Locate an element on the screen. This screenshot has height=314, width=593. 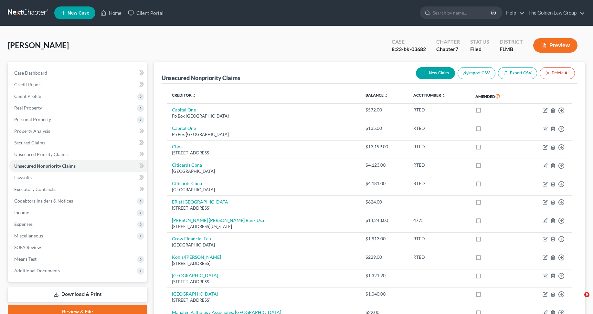
span: 6 is located at coordinates (587, 295).